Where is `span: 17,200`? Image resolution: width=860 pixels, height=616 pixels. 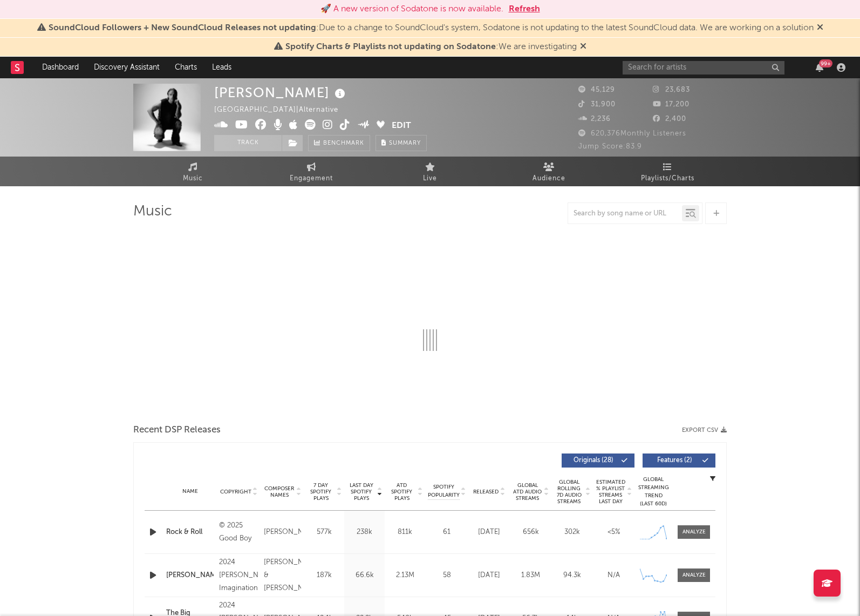 span: 17,200 is located at coordinates (671, 104).